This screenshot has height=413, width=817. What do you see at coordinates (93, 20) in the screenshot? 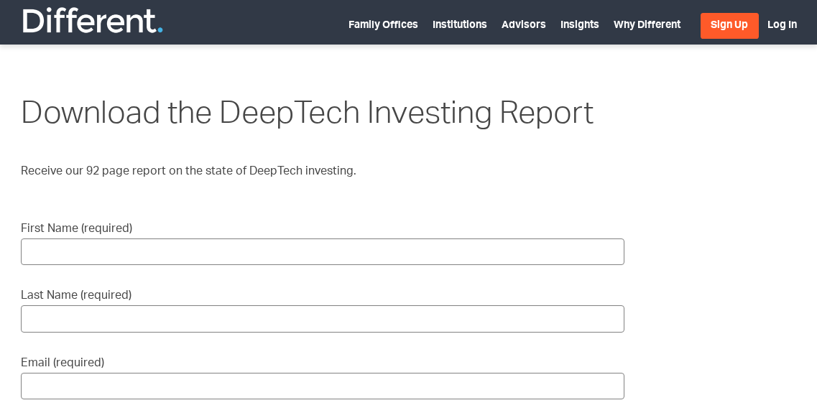
I see `img: Different Funds` at bounding box center [93, 20].